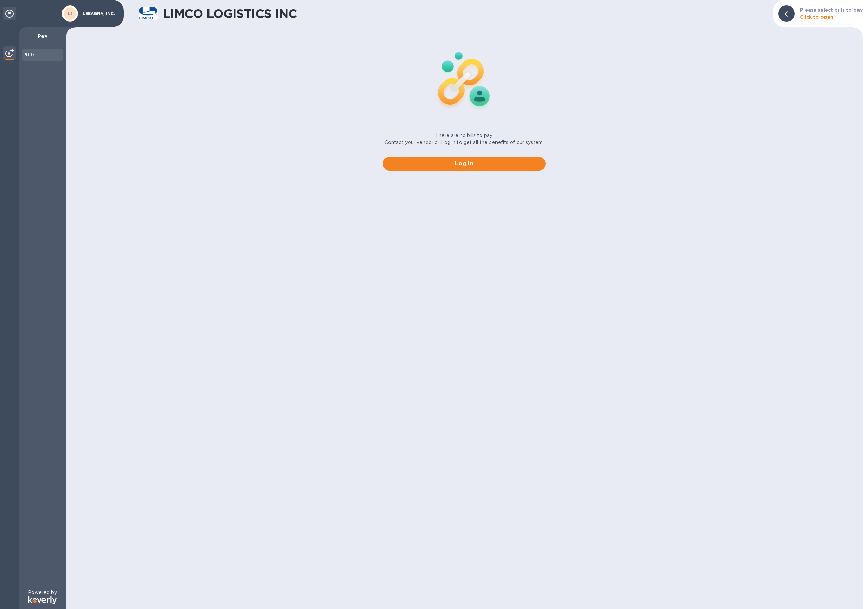  Describe the element at coordinates (817, 17) in the screenshot. I see `b: Click to open` at that location.